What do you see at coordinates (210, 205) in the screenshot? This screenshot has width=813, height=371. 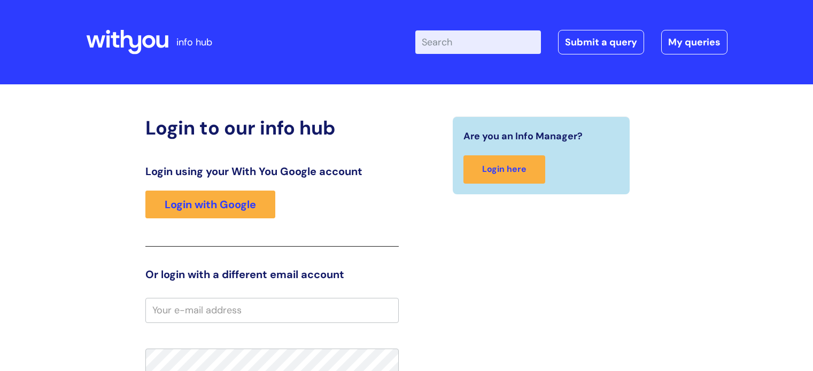 I see `a: Login with Google` at bounding box center [210, 205].